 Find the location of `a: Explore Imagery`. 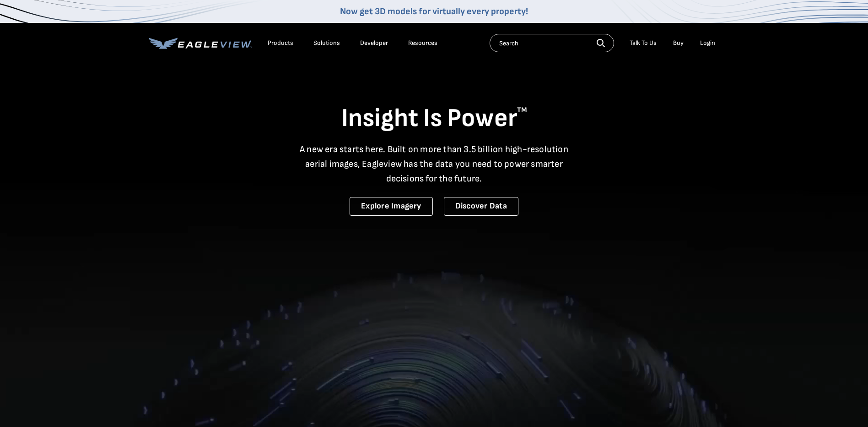

a: Explore Imagery is located at coordinates (391, 207).